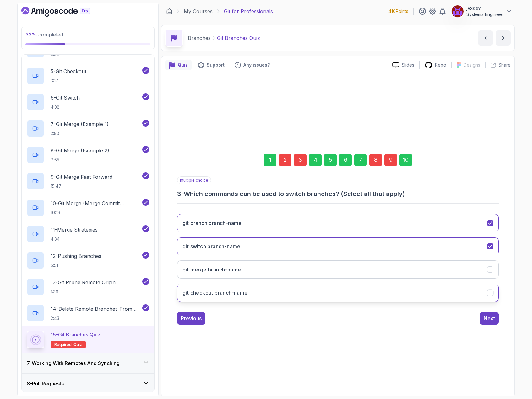 The image size is (532, 399). What do you see at coordinates (88, 181) in the screenshot?
I see `button: 9-Git Merge Fast Forward15:47` at bounding box center [88, 181].